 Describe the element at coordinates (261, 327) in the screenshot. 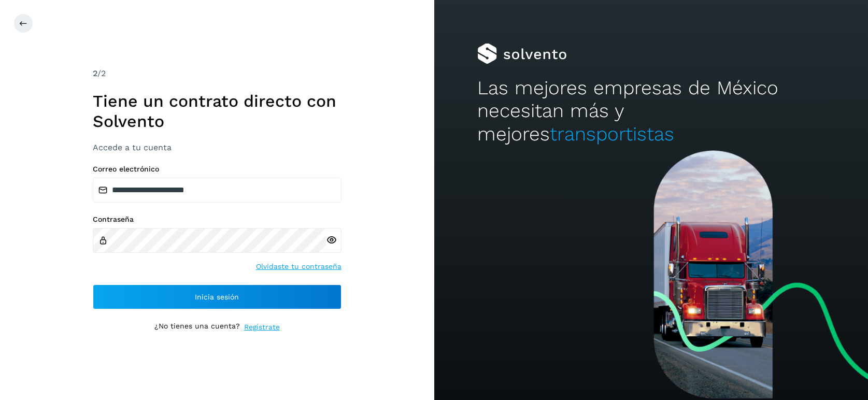

I see `a: Regístrate` at that location.